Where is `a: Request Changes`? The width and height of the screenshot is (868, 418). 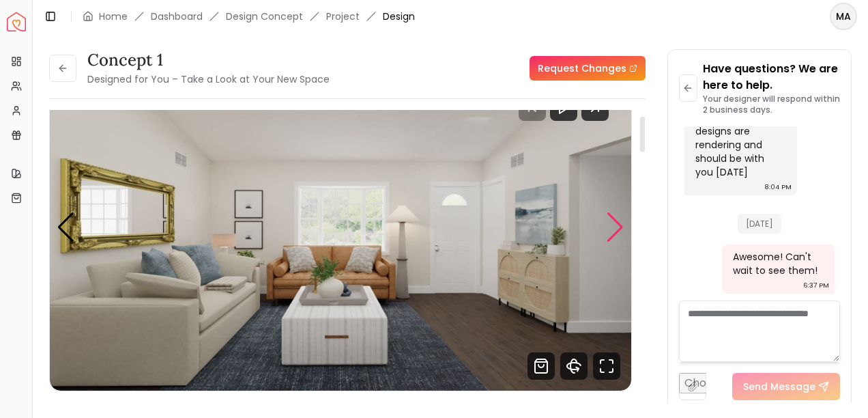
a: Request Changes is located at coordinates (588, 68).